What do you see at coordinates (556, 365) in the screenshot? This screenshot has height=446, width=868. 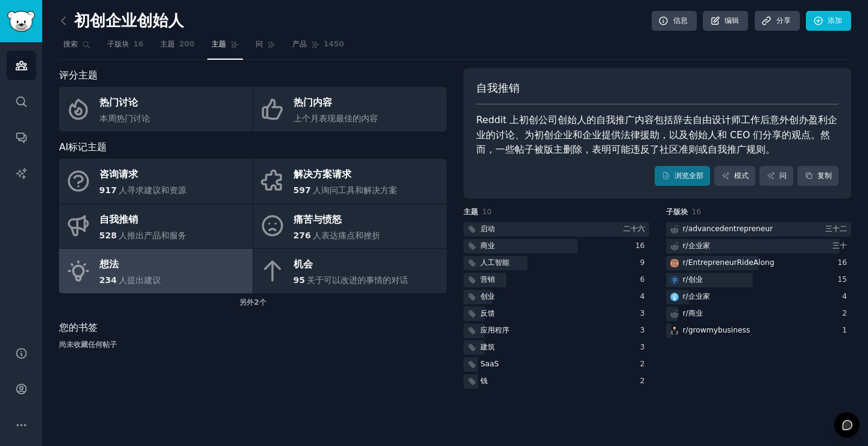 I see `a: SaaS2` at bounding box center [556, 365].